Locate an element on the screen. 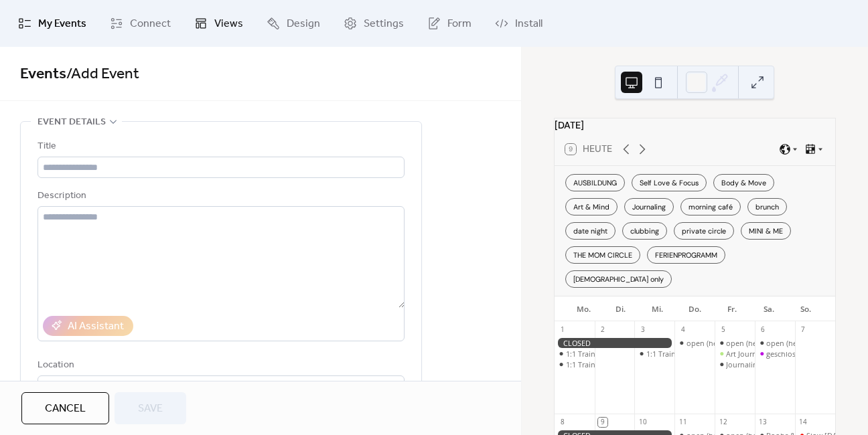 The width and height of the screenshot is (868, 435). div: Fr. is located at coordinates (731, 310).